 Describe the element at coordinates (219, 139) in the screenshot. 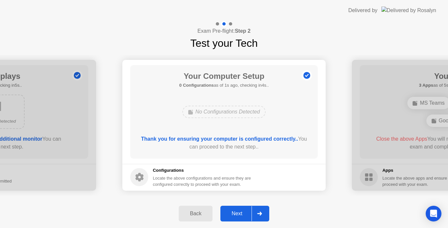

I see `b: Thank you for ensuring your computer is configured correctly..` at that location.